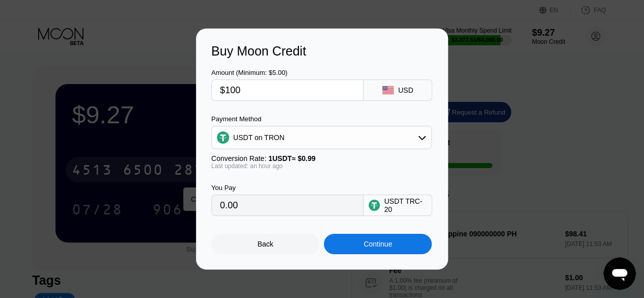 This screenshot has width=644, height=298. What do you see at coordinates (287, 187) in the screenshot?
I see `div: You Pay` at bounding box center [287, 187].